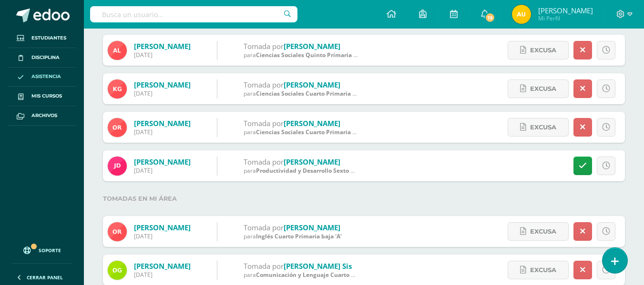 The width and height of the screenshot is (644, 285). Describe the element at coordinates (46, 77) in the screenshot. I see `span: Asistencia` at that location.